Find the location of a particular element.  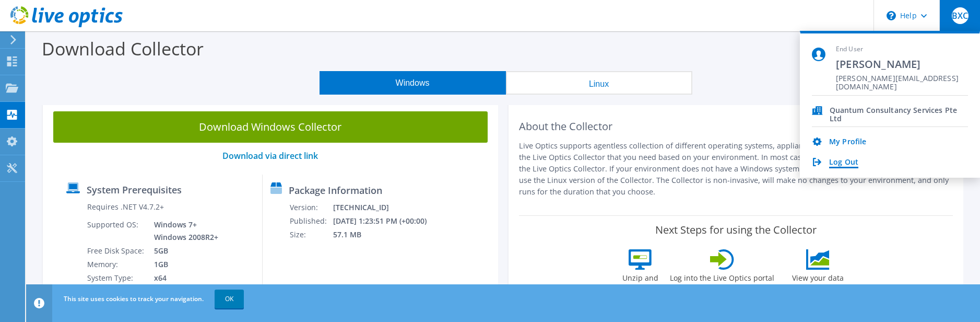

h2: About the Collector is located at coordinates (736, 126).